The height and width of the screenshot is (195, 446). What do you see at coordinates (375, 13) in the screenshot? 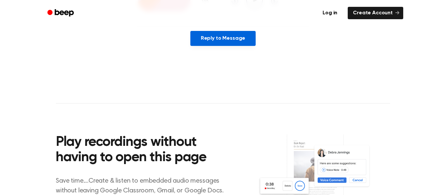
I see `a: Create Account` at bounding box center [375, 13].